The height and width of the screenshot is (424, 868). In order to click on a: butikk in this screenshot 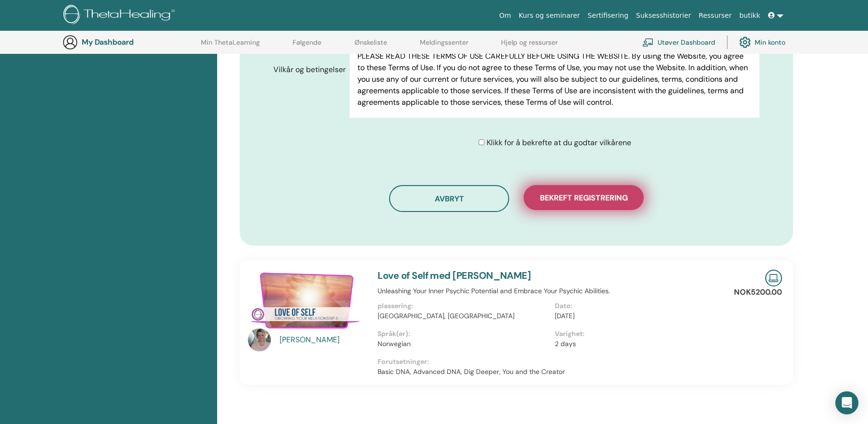, I will do `click(749, 16)`.